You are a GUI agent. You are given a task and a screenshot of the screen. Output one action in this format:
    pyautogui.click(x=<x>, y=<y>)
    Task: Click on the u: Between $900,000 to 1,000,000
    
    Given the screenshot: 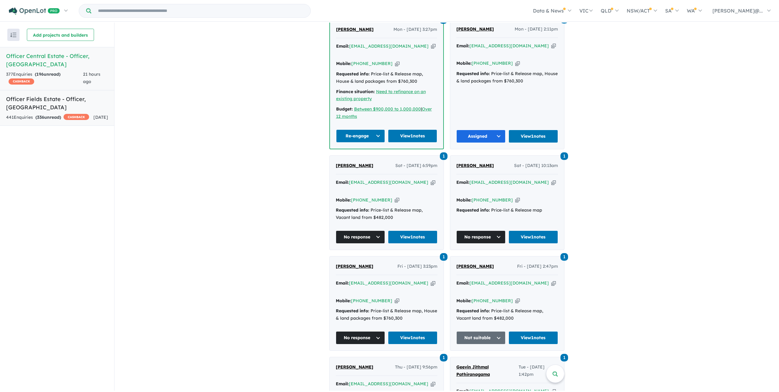 What is the action you would take?
    pyautogui.click(x=387, y=109)
    